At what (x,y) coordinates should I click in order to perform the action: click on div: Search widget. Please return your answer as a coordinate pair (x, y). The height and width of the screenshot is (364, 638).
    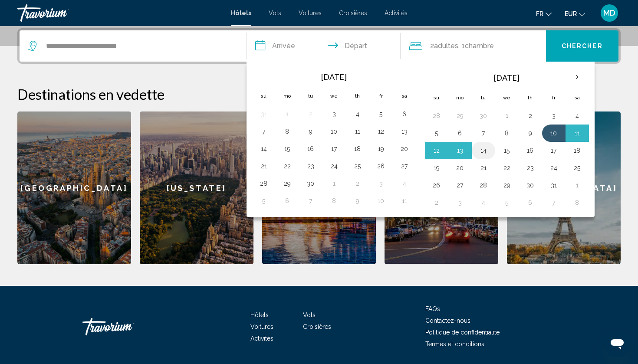
    Looking at the image, I should click on (319, 46).